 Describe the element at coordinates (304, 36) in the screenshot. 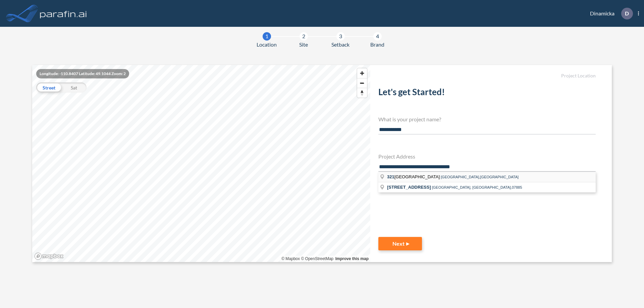

I see `div: 2` at that location.